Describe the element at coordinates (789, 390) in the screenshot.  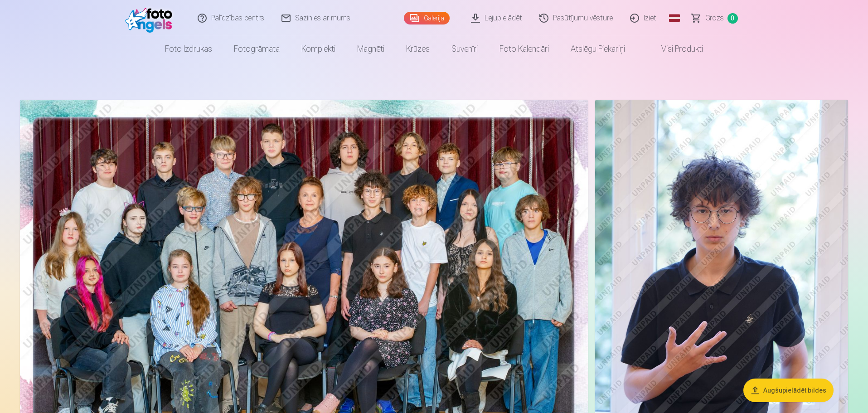
I see `button: Augšupielādēt bildes` at that location.